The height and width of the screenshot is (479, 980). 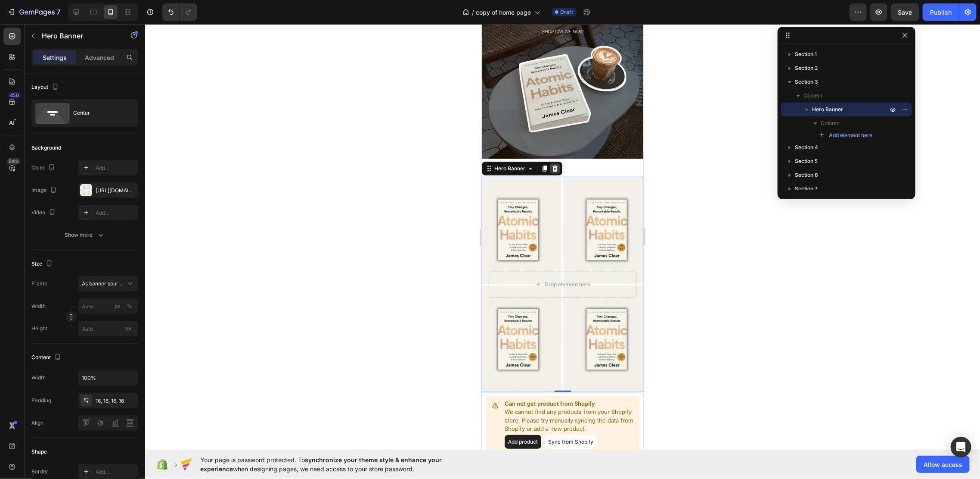 I want to click on div: Hero Banner, so click(x=28, y=144).